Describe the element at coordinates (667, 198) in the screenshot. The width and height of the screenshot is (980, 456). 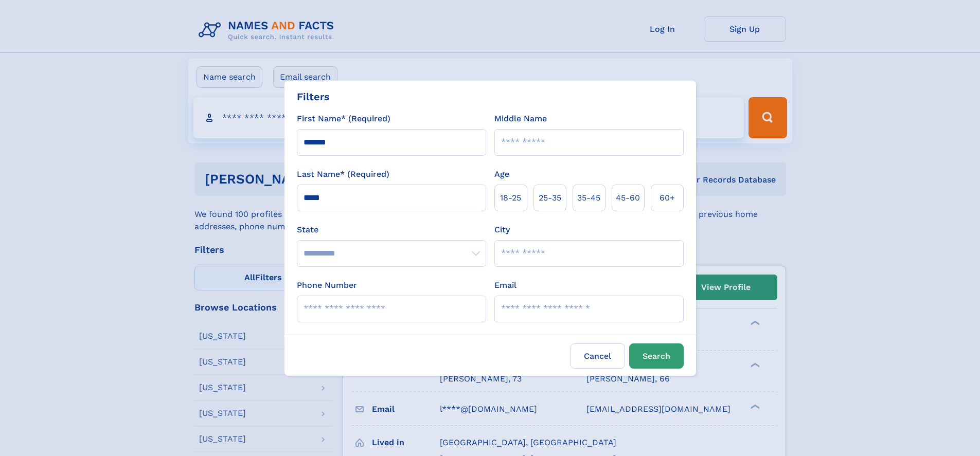
I see `span: 60+` at that location.